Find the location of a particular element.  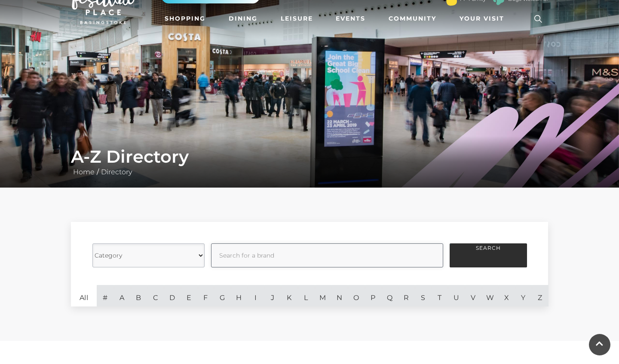

a: J is located at coordinates (272, 296).